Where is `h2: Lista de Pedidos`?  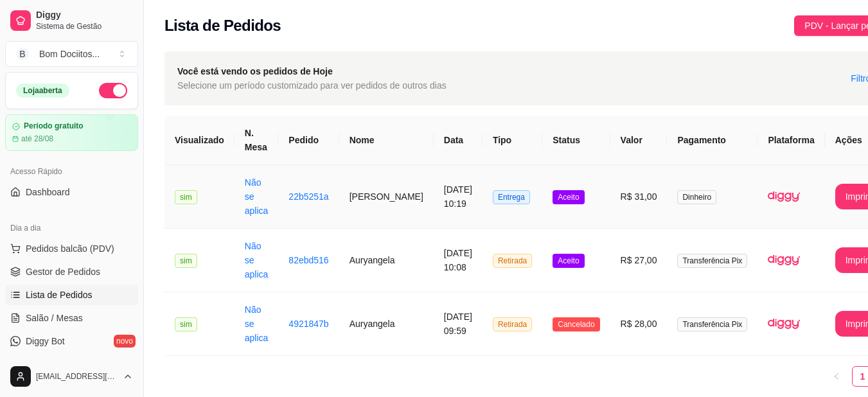 h2: Lista de Pedidos is located at coordinates (223, 25).